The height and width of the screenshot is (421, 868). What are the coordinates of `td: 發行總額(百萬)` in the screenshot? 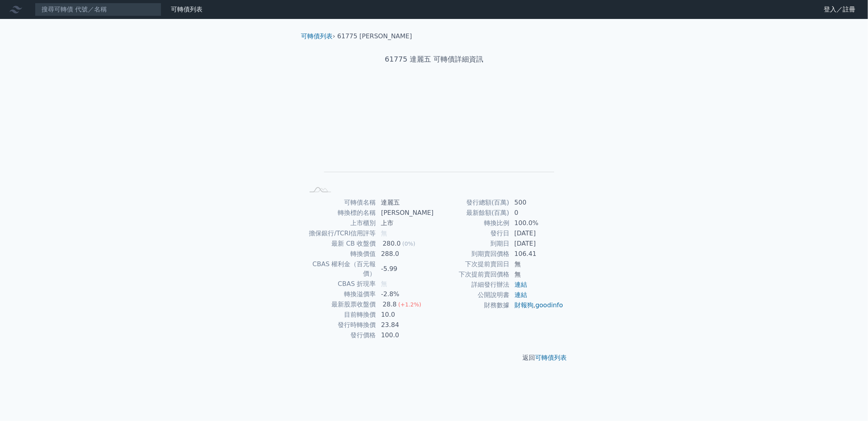 It's located at (472, 203).